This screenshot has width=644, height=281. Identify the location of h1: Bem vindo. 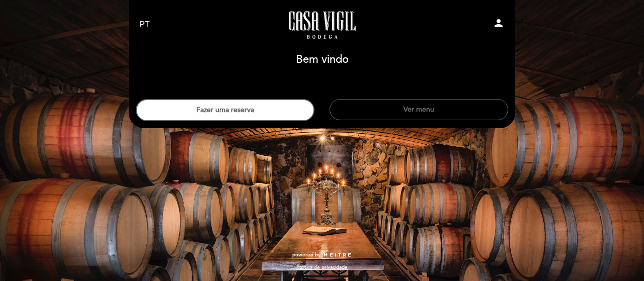
(322, 60).